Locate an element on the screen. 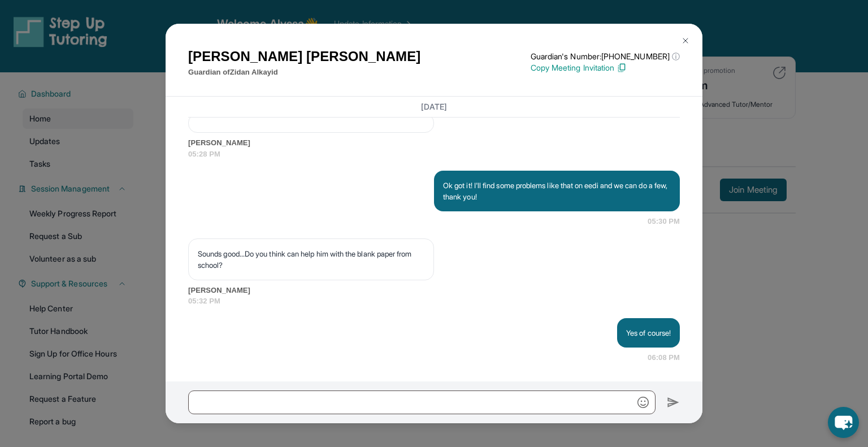 Image resolution: width=868 pixels, height=447 pixels. span: 06:08 PM is located at coordinates (663, 358).